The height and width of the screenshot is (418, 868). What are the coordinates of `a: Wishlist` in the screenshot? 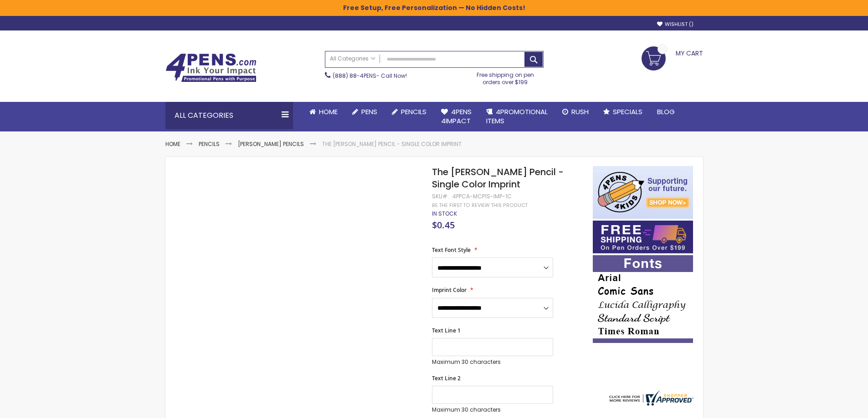 It's located at (675, 24).